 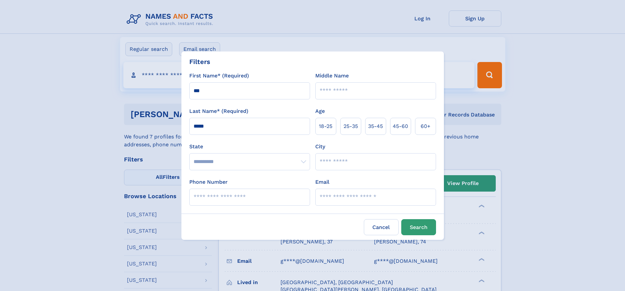 What do you see at coordinates (426, 126) in the screenshot?
I see `span: 60+` at bounding box center [426, 126].